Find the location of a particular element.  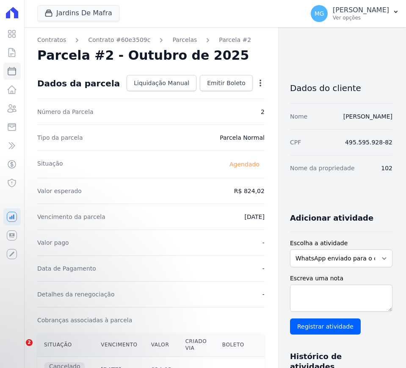

dt: Nome is located at coordinates (298, 116).